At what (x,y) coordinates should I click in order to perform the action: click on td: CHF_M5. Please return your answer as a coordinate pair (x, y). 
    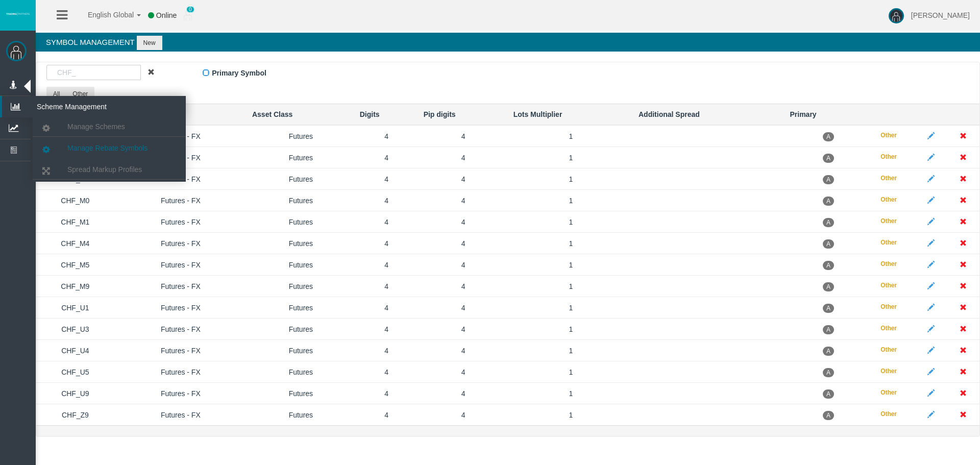
    Looking at the image, I should click on (75, 265).